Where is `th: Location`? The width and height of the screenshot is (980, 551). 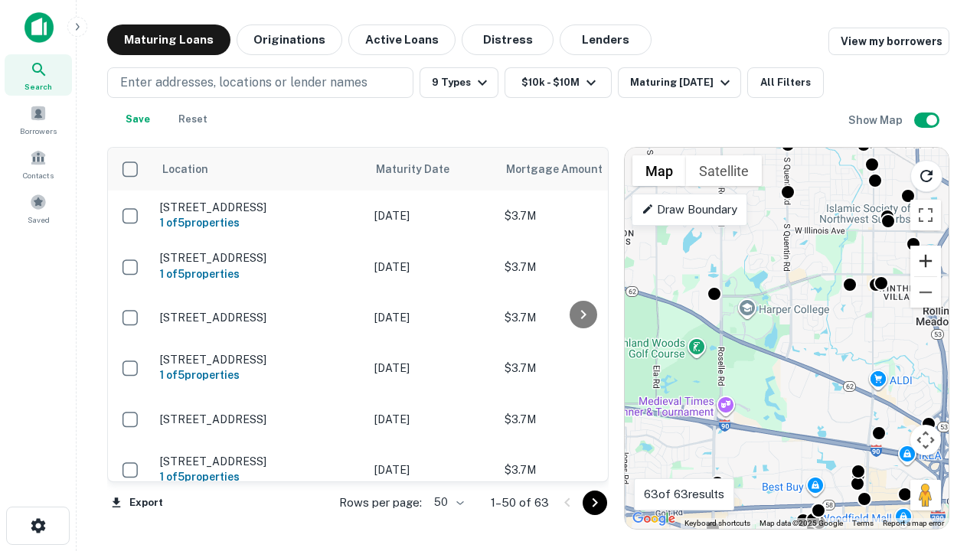
th: Location is located at coordinates (260, 169).